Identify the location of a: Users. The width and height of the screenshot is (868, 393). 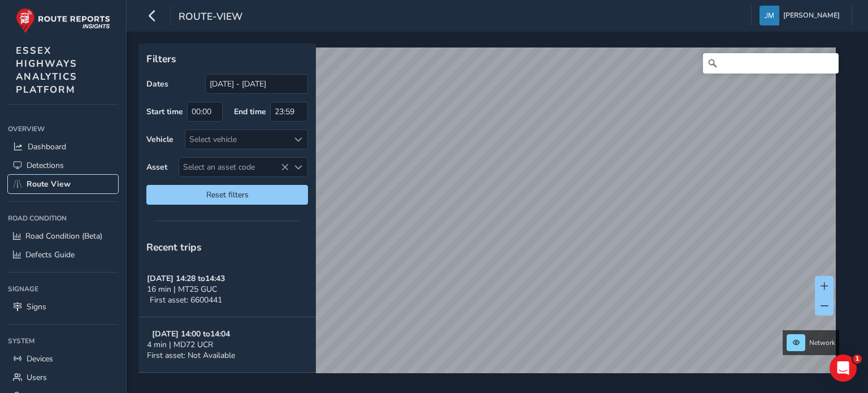
(63, 377).